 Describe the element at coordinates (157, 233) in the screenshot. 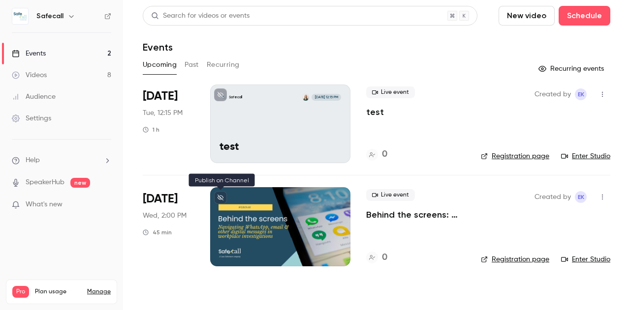

I see `div: 45 min` at that location.